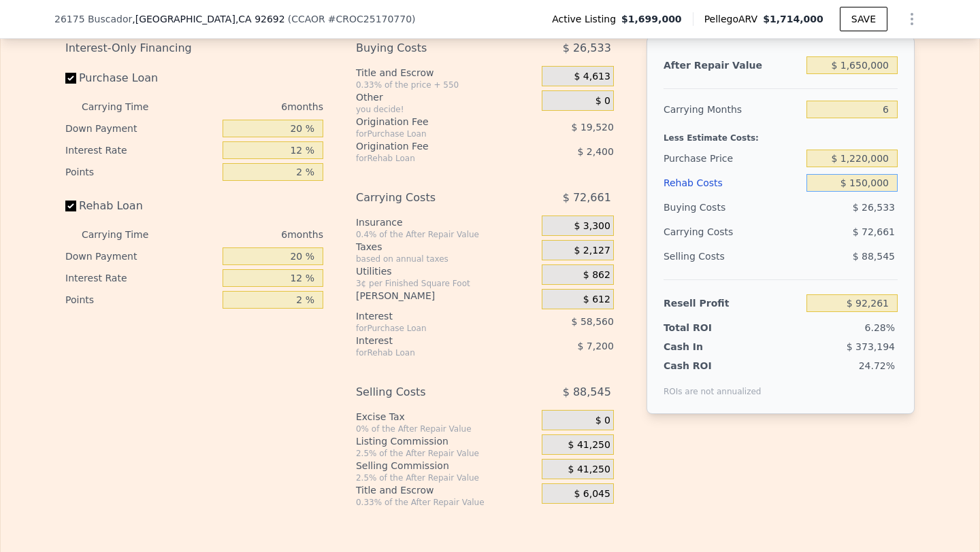  What do you see at coordinates (587, 19) in the screenshot?
I see `span: Active Listing` at bounding box center [587, 19].